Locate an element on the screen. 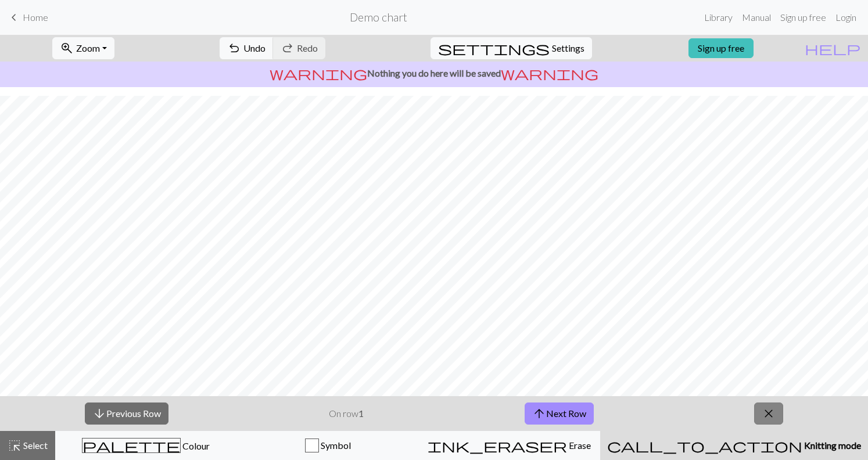  button: Previous Row is located at coordinates (126, 414).